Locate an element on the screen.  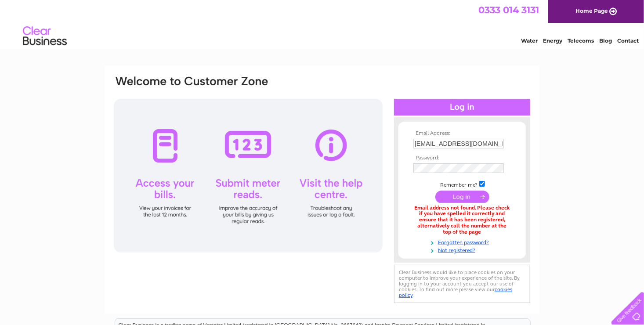
a: Not registered? is located at coordinates (463, 250).